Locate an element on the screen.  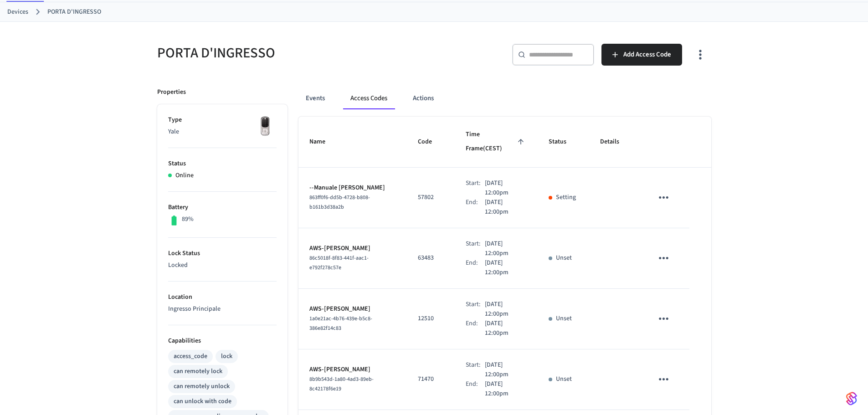
button: Add Access Code is located at coordinates (641, 55).